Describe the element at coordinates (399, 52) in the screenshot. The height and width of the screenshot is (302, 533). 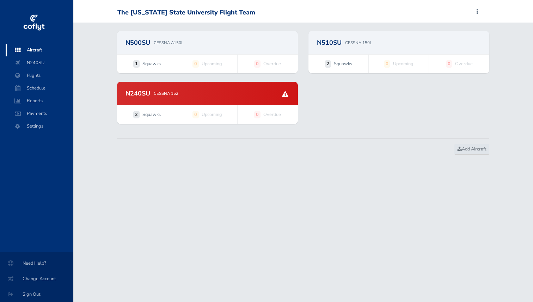
I see `a: N510SU CESSNA 150L 2 Squawks 0 Upcoming 0 Overdue` at that location.